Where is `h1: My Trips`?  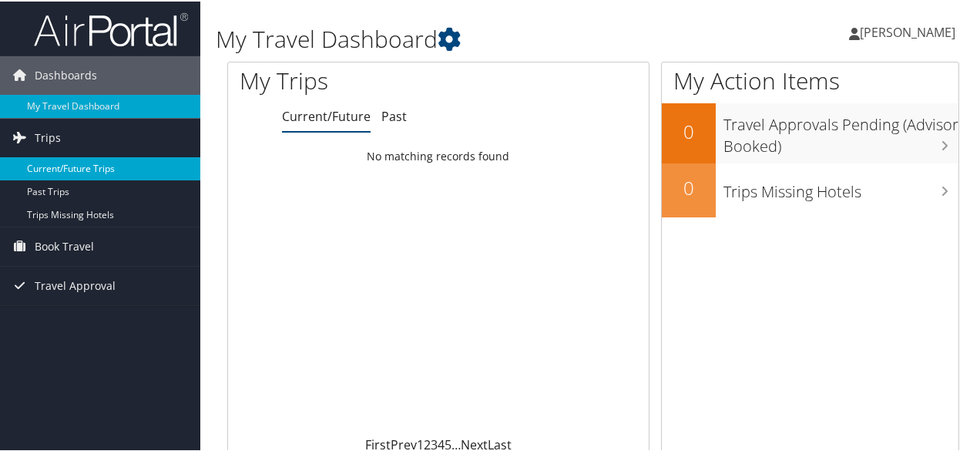
h1: My Trips is located at coordinates (351, 79).